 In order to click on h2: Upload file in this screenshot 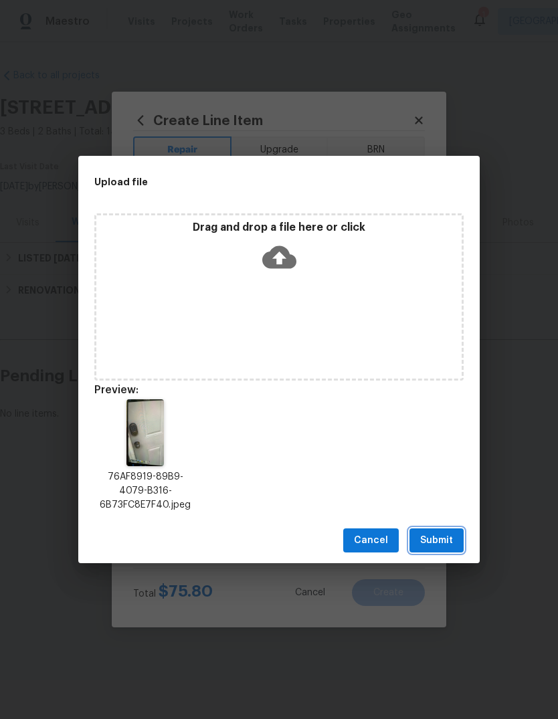, I will do `click(249, 182)`.